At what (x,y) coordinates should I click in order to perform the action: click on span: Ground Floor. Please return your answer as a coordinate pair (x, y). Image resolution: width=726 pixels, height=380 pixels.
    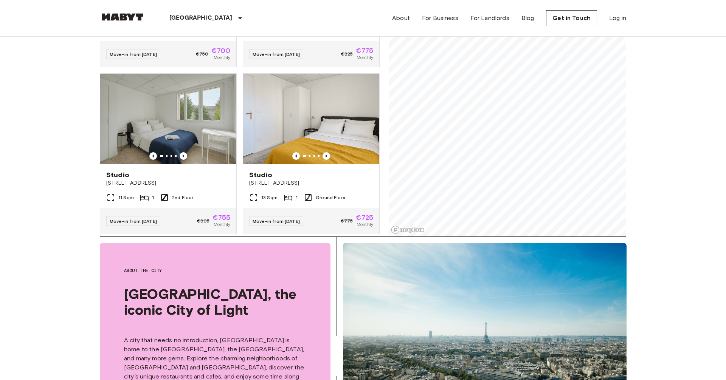
    Looking at the image, I should click on (330, 198).